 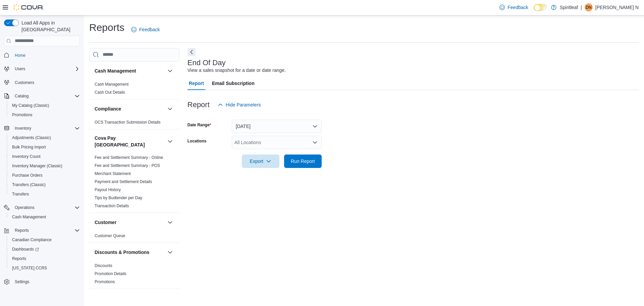 What do you see at coordinates (134, 237) in the screenshot?
I see `div: Customer` at bounding box center [134, 237].